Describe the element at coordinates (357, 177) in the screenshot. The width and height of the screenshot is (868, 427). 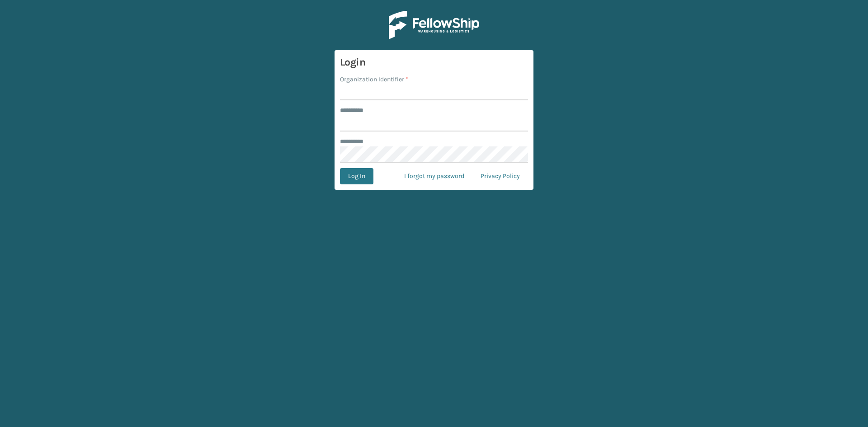
I see `button: Log In` at that location.